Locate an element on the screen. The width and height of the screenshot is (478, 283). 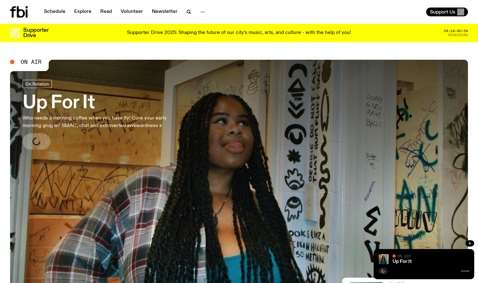
p: Who needs a morning coffee when you have Ify! Cure your early morning grog w/ SMAC, chat and extr... is located at coordinates (103, 122).